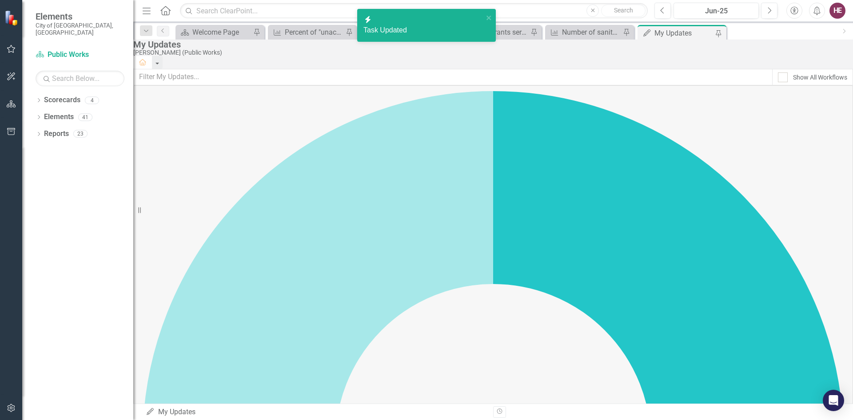 This screenshot has height=420, width=853. I want to click on div: 4, so click(92, 100).